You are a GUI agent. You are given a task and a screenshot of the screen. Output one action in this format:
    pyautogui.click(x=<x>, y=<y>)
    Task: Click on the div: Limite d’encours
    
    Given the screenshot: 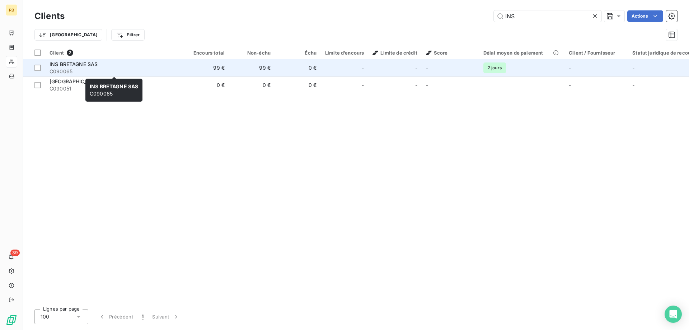 What is the action you would take?
    pyautogui.click(x=345, y=53)
    